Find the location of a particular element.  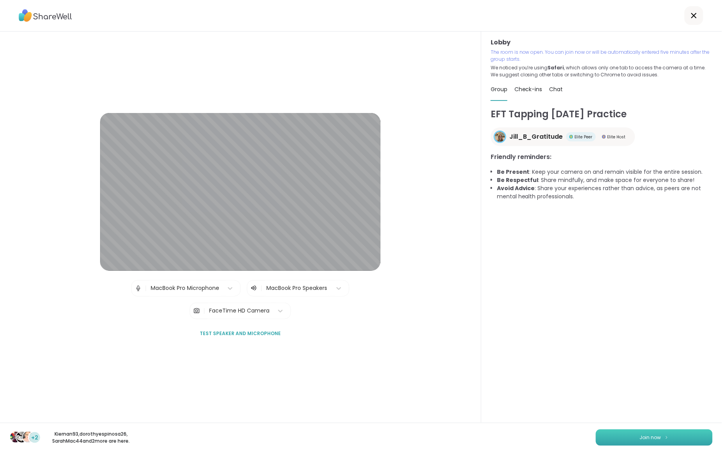

span: +2 is located at coordinates (35, 437).